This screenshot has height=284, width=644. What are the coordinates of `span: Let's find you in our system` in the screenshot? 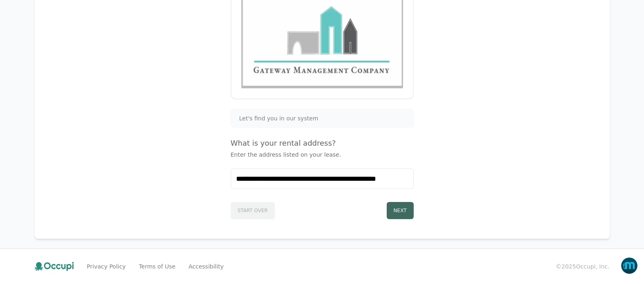 It's located at (279, 118).